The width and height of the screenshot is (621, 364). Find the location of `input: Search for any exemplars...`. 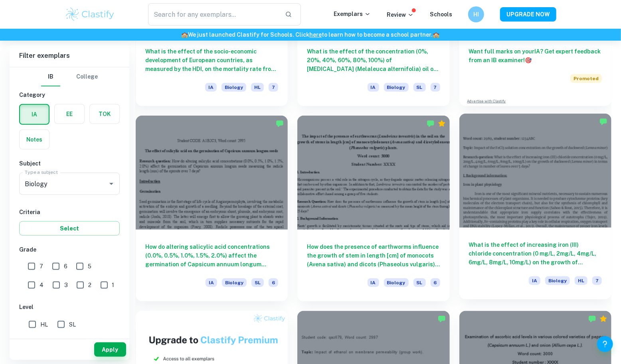

input: Search for any exemplars... is located at coordinates (213, 14).